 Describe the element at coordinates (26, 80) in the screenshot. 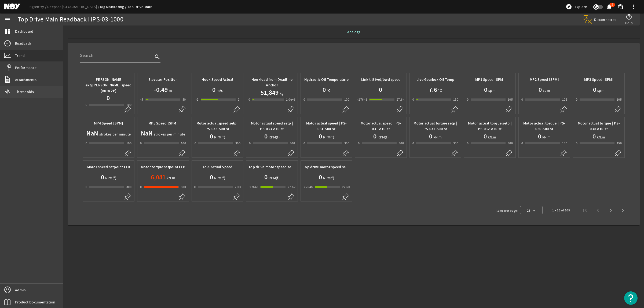

I see `span: Attachments` at that location.